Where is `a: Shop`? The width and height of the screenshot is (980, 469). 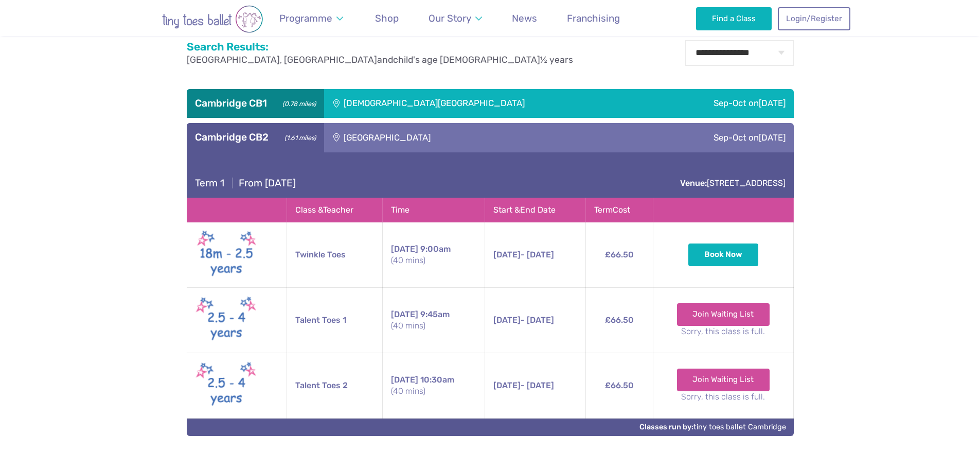 a: Shop is located at coordinates (387, 18).